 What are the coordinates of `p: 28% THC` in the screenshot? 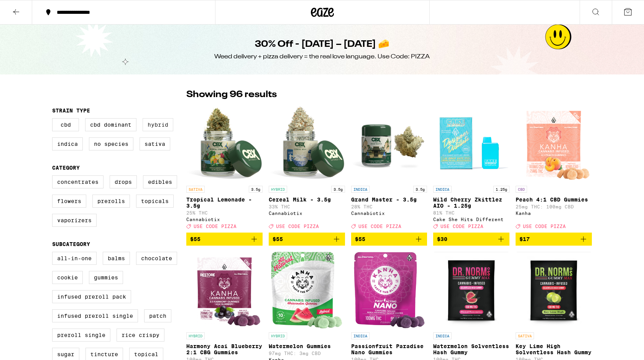 It's located at (390, 207).